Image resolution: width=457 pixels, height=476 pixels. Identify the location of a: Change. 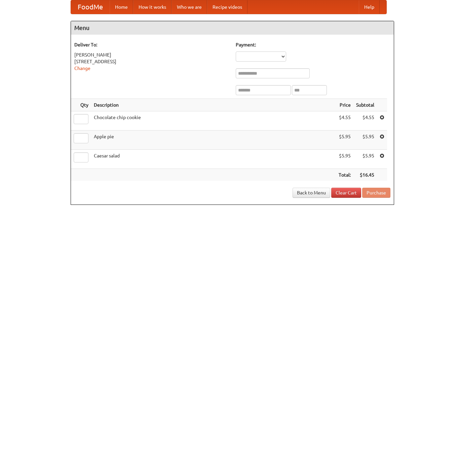
(82, 68).